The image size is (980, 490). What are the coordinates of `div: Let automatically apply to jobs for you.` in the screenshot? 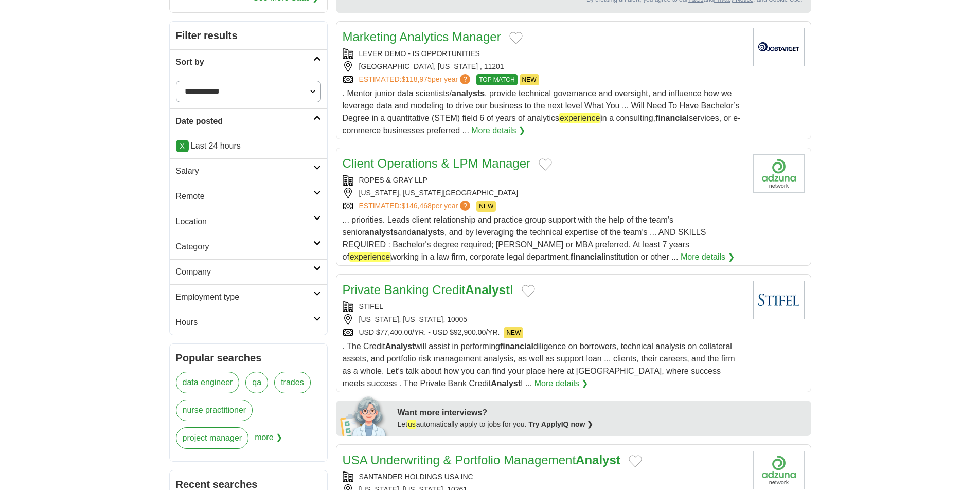 It's located at (602, 424).